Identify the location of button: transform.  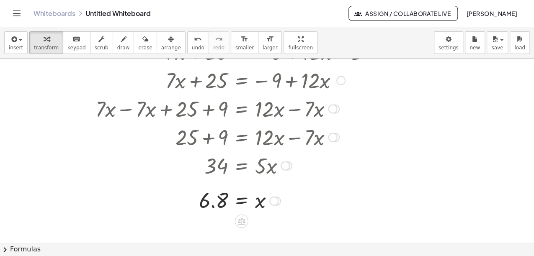
(46, 43).